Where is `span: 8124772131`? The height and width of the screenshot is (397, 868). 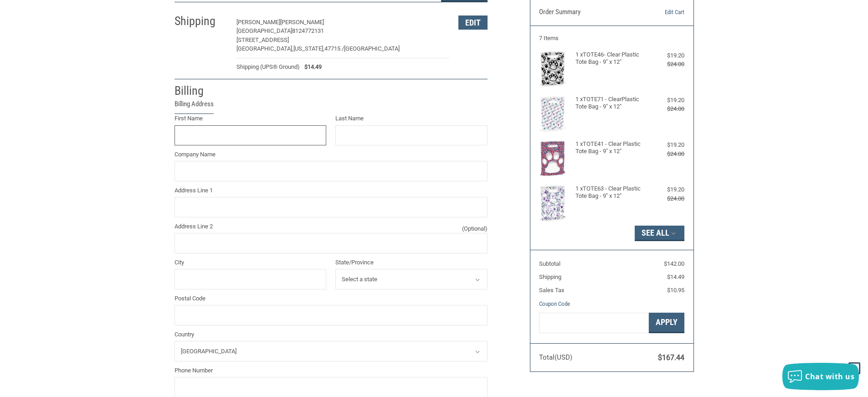 span: 8124772131 is located at coordinates (308, 30).